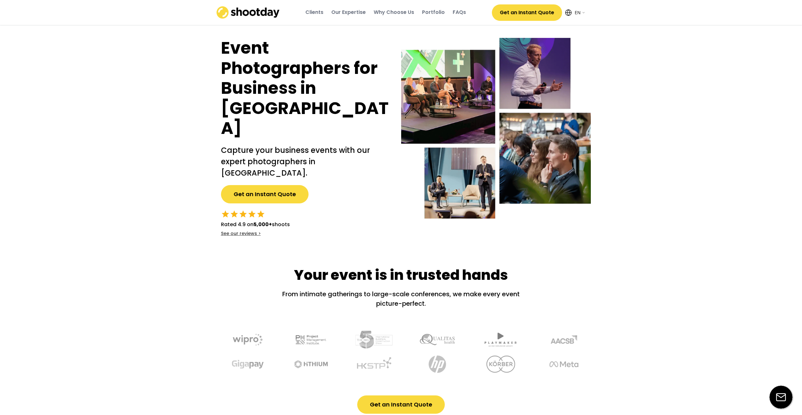 The height and width of the screenshot is (415, 802). I want to click on img: Event-hero-intl%402x.webp, so click(496, 128).